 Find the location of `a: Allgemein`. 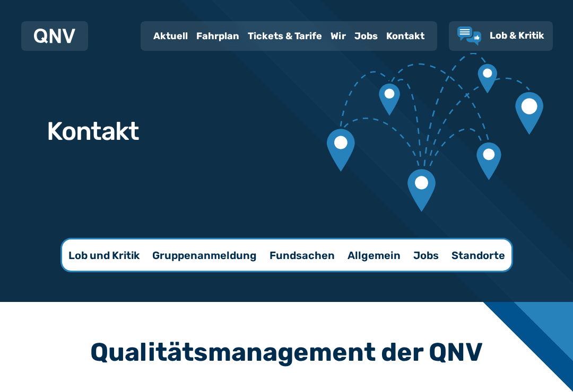

a: Allgemein is located at coordinates (374, 255).